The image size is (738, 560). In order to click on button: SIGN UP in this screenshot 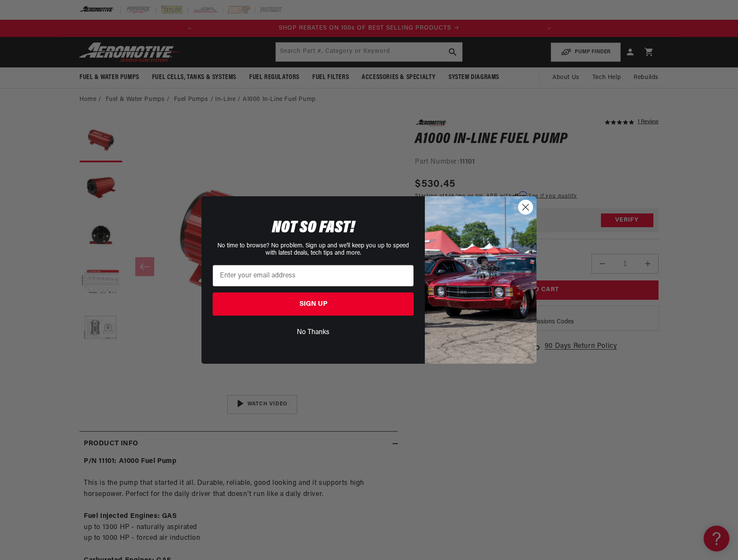, I will do `click(313, 304)`.